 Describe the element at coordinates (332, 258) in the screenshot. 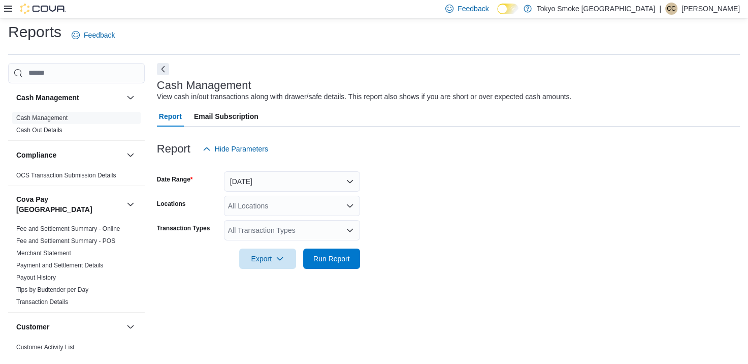

I see `button: Run Report` at that location.